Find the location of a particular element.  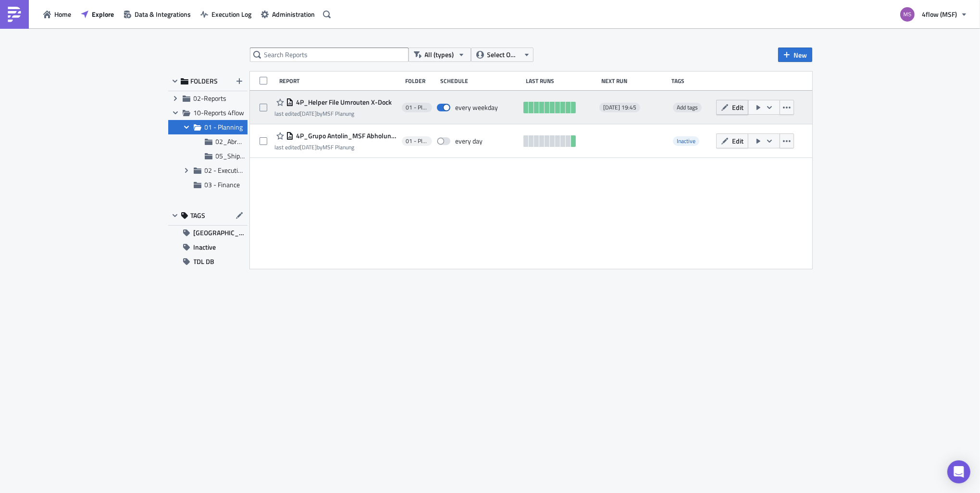

time: 2025-05-27T09:14:37Z is located at coordinates (308, 113).